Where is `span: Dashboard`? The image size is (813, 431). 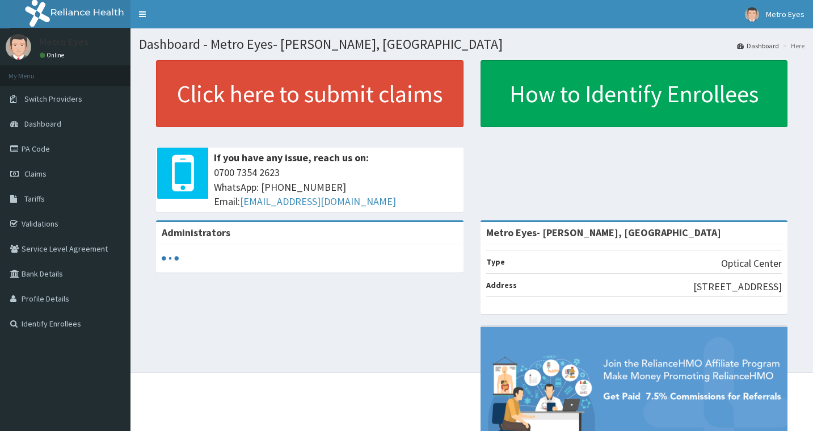 span: Dashboard is located at coordinates (43, 124).